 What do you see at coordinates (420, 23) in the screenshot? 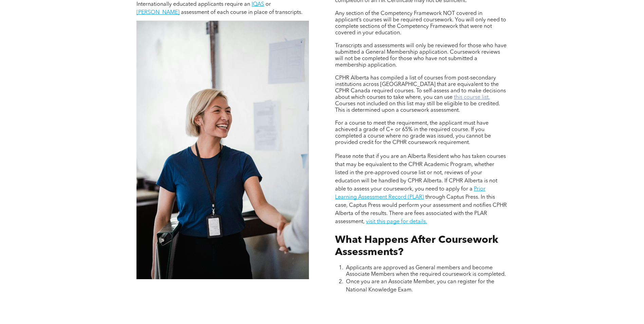
I see `span: Any section of the Competency Framework NOT covered in applicant’s courses will be required cours...` at bounding box center [420, 23].